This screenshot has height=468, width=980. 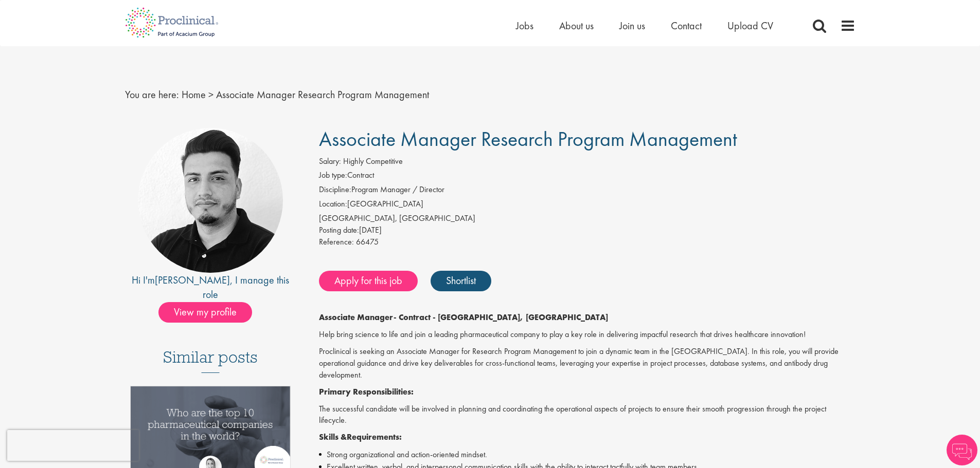 What do you see at coordinates (587, 335) in the screenshot?
I see `p: Help bring science to life and join a leading pharmaceutical company to play a key role in delive...` at bounding box center [587, 335].